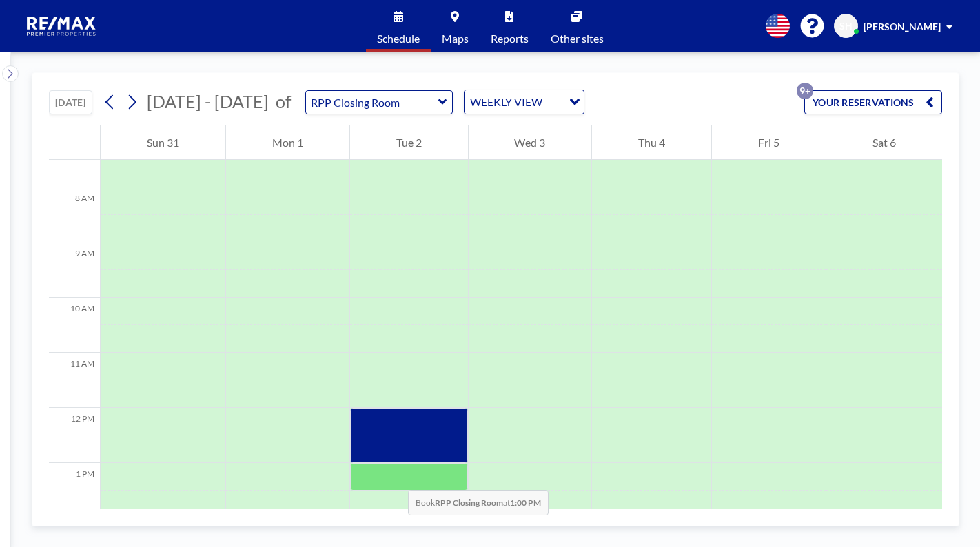 The width and height of the screenshot is (980, 547). I want to click on div: 11 AM, so click(75, 381).